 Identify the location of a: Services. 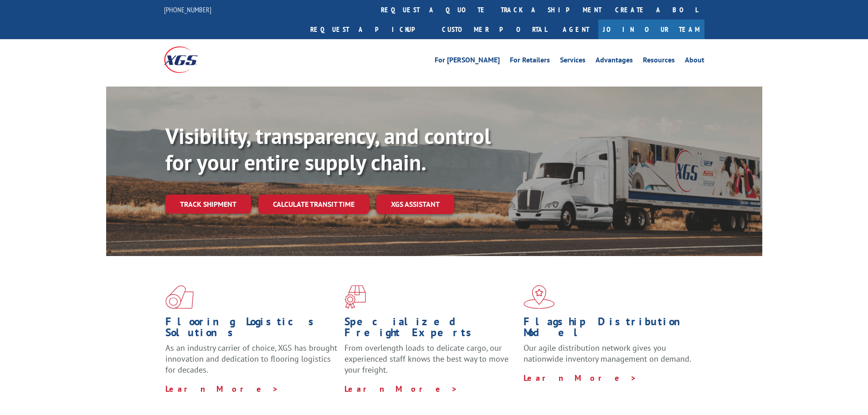
(573, 62).